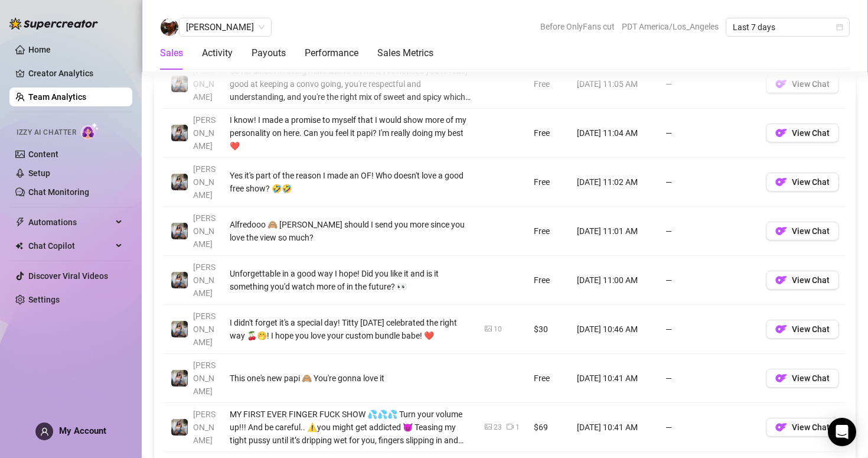 This screenshot has width=868, height=458. What do you see at coordinates (269, 53) in the screenshot?
I see `div: Payouts` at bounding box center [269, 53].